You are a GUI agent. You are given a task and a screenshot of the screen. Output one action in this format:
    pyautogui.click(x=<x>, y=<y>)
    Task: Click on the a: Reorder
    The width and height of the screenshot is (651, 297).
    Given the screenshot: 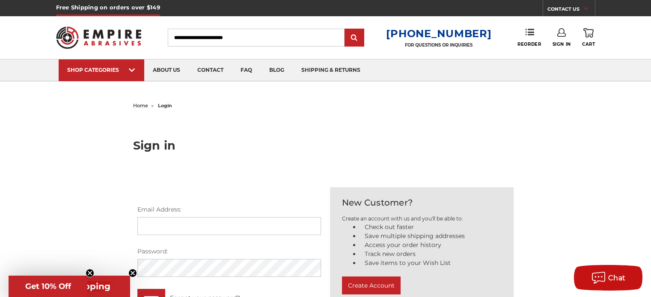 What is the action you would take?
    pyautogui.click(x=529, y=37)
    